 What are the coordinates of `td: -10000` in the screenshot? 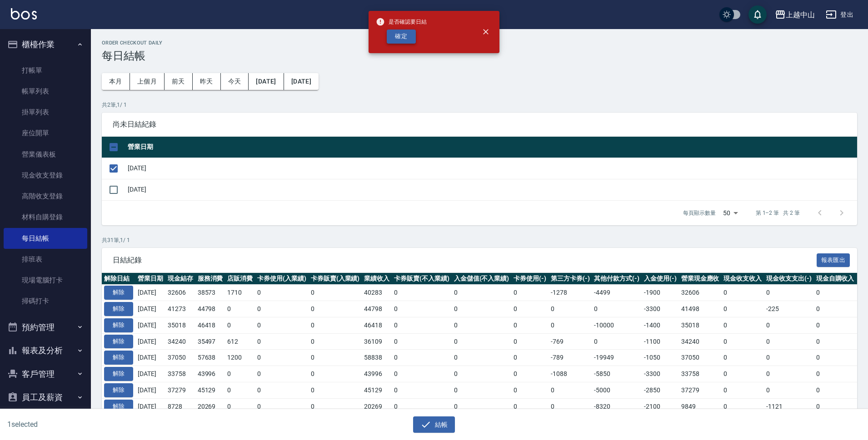 It's located at (617, 325).